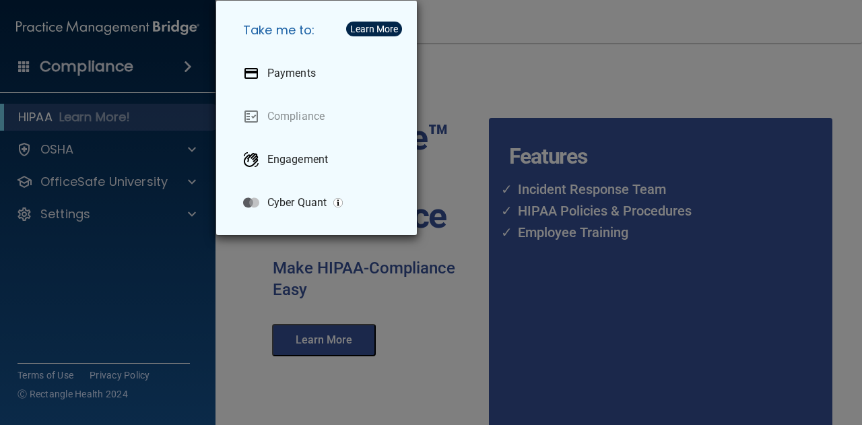 Image resolution: width=862 pixels, height=425 pixels. Describe the element at coordinates (292, 73) in the screenshot. I see `p: Payments` at that location.